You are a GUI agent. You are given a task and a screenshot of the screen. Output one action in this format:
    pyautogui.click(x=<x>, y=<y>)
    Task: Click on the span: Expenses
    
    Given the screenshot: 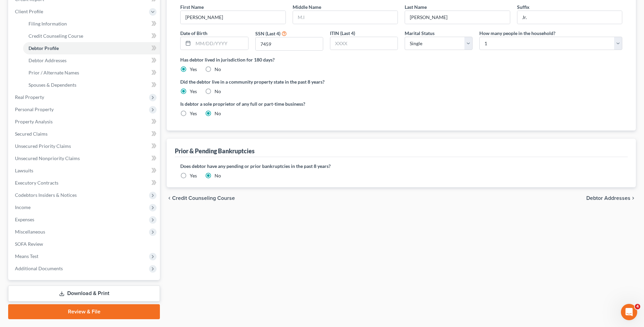 What is the action you would take?
    pyautogui.click(x=25, y=219)
    